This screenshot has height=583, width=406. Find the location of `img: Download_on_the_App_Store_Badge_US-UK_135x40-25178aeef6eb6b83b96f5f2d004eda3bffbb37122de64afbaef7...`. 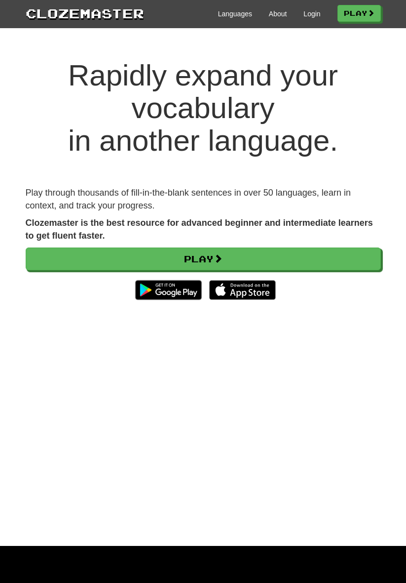

img: Download_on_the_App_Store_Badge_US-UK_135x40-25178aeef6eb6b83b96f5f2d004eda3bffbb37122de64afbaef7... is located at coordinates (242, 290).